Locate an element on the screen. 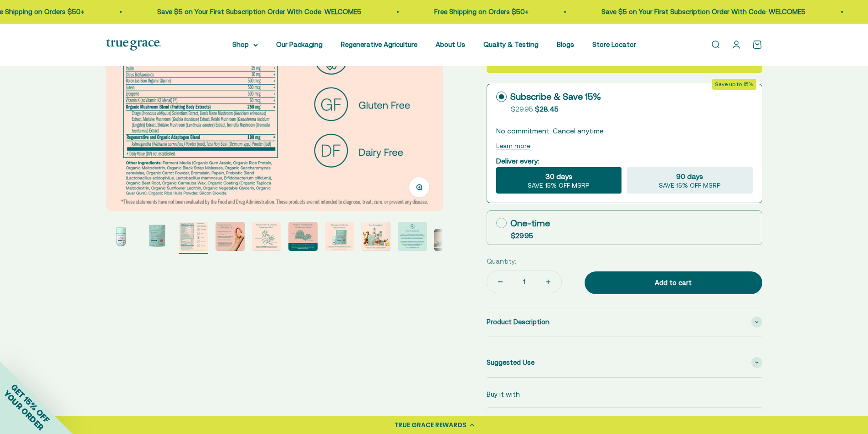 The width and height of the screenshot is (868, 434). img: Reishi supports healthy aging. Lion's Mane for brain, nerve, and cognitive support. Maitake suppo... is located at coordinates (303, 236).